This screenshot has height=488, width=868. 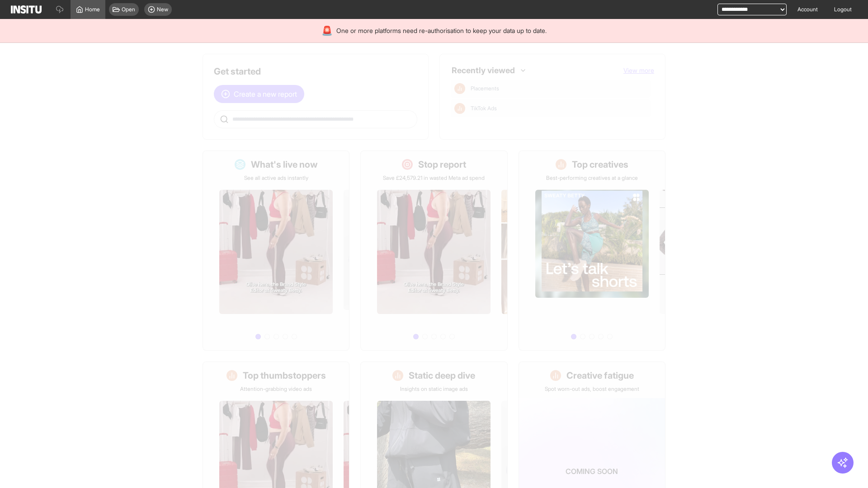 What do you see at coordinates (441, 31) in the screenshot?
I see `span: One or more platforms need re-authorisation to keep your data up to date.` at bounding box center [441, 31].